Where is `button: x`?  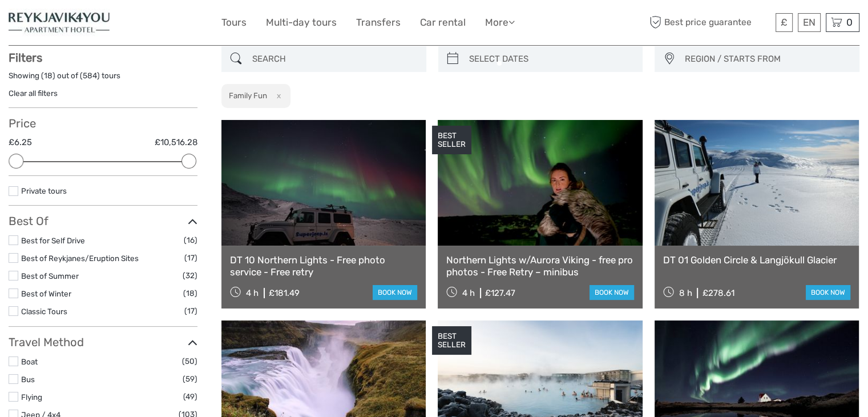
button: x is located at coordinates (276, 95).